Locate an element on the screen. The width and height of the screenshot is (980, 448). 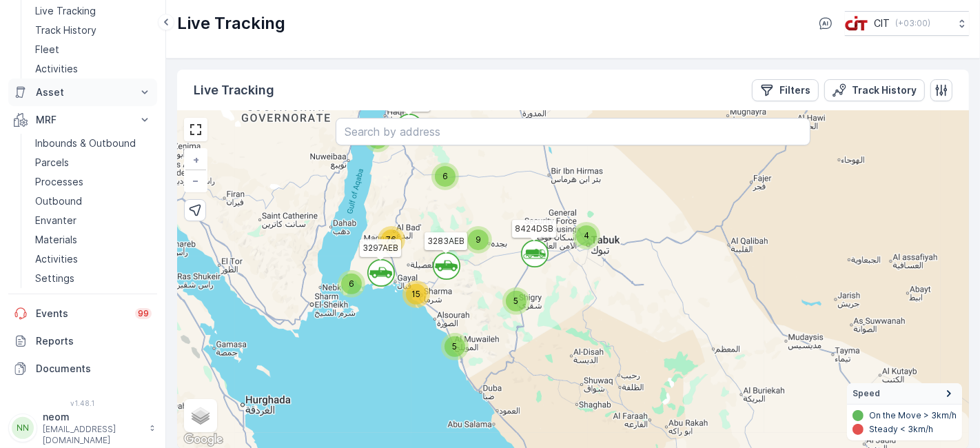
a: Processes is located at coordinates (93, 182).